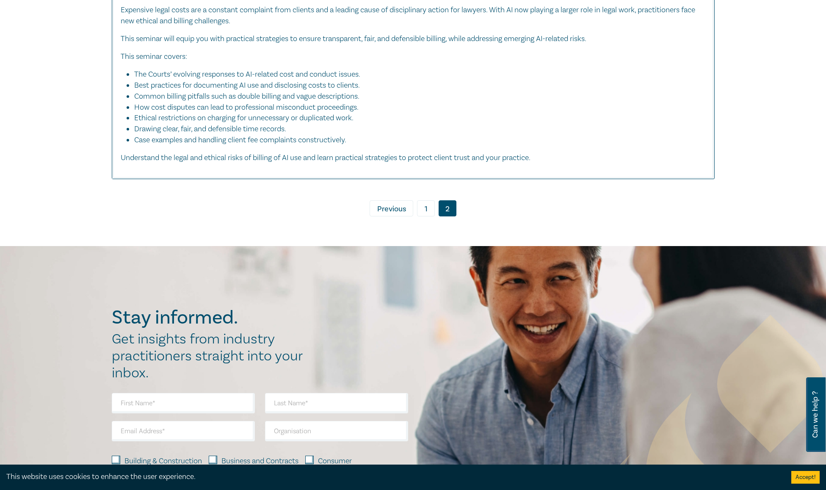  Describe the element at coordinates (183, 403) in the screenshot. I see `input: First Name*` at that location.